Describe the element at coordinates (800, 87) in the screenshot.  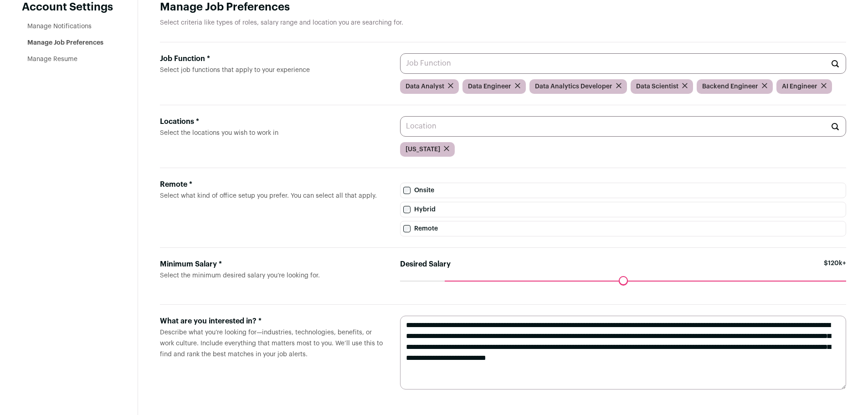
I see `span: AI Engineer` at that location.